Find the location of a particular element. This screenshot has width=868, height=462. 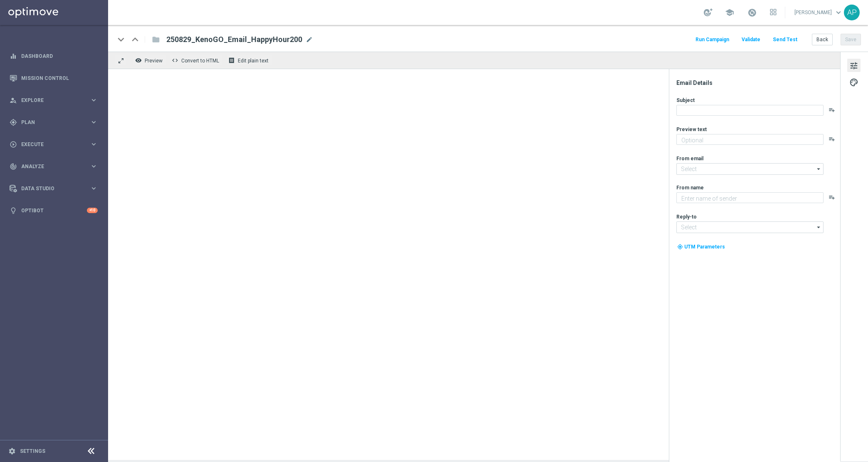

span: Execute is located at coordinates (55, 145).